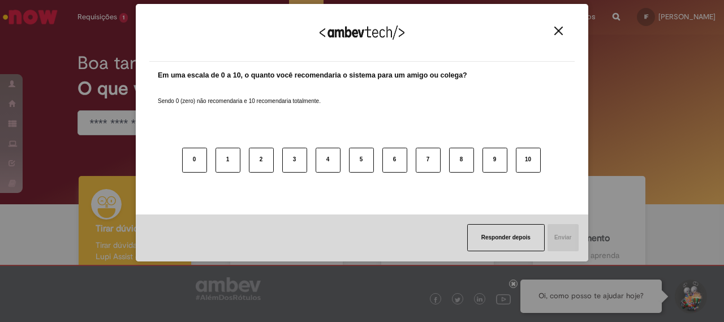 Image resolution: width=724 pixels, height=322 pixels. I want to click on img: Close, so click(558, 31).